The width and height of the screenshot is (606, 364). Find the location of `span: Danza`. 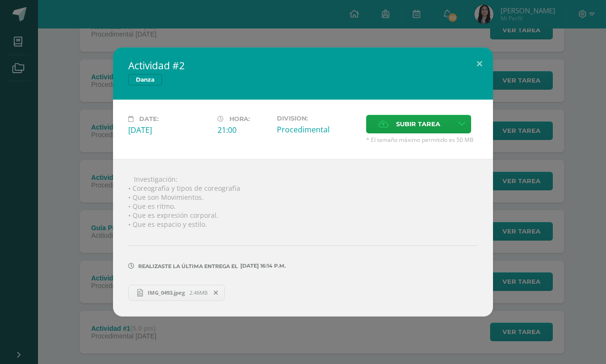

span: Danza is located at coordinates (145, 79).